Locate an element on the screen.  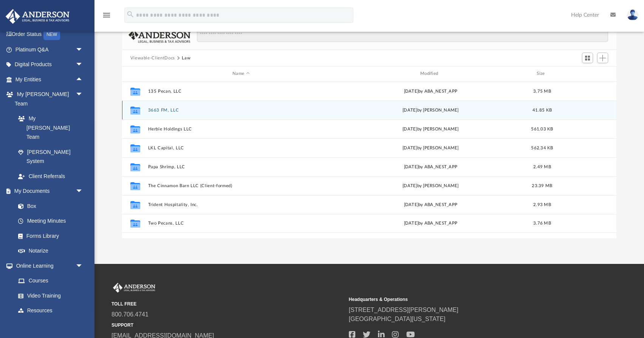
a: Online Learningarrow_drop_down is located at coordinates (48, 266).